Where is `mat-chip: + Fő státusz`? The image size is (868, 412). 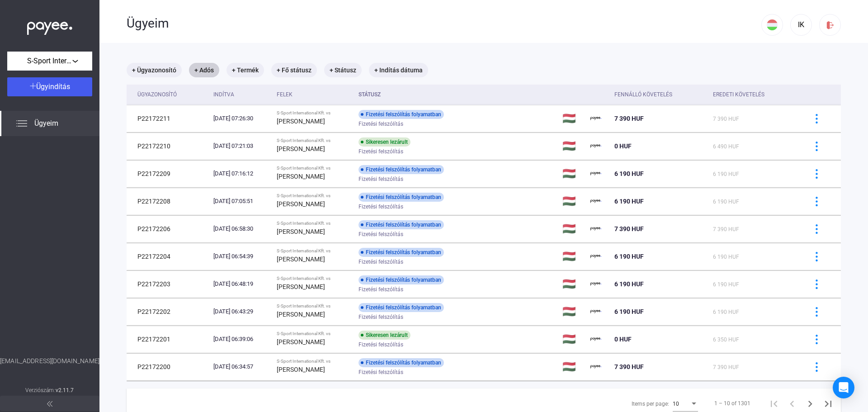 mat-chip: + Fő státusz is located at coordinates (294, 70).